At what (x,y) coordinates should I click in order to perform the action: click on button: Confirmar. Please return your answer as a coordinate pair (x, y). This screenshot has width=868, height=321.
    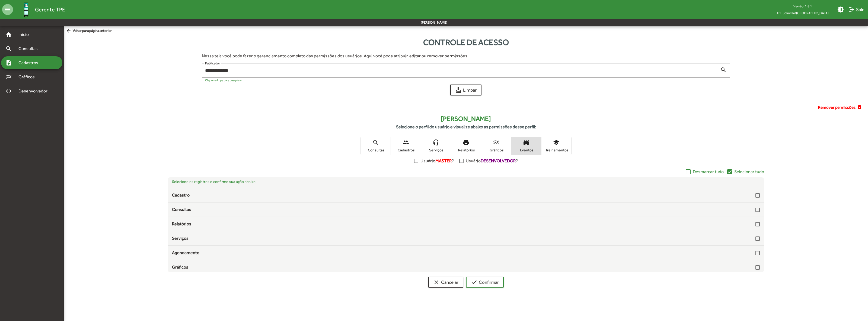
    Looking at the image, I should click on (485, 282).